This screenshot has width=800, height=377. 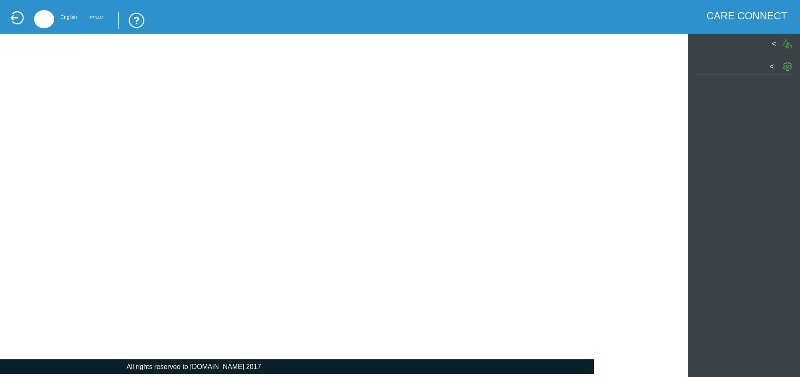 What do you see at coordinates (788, 44) in the screenshot?
I see `img: PatientGIcon.png` at bounding box center [788, 44].